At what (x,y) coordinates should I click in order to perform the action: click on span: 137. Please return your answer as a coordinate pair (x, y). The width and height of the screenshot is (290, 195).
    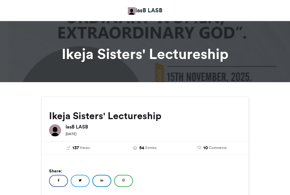
    Looking at the image, I should click on (75, 148).